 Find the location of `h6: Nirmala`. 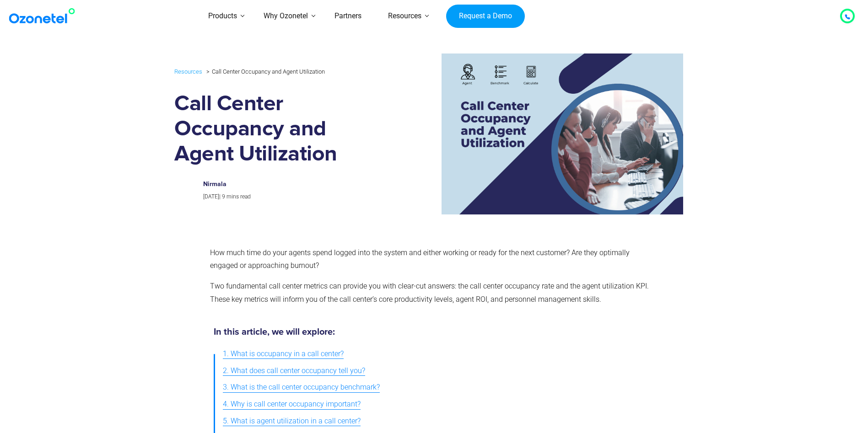

h6: Nirmala is located at coordinates (291, 184).